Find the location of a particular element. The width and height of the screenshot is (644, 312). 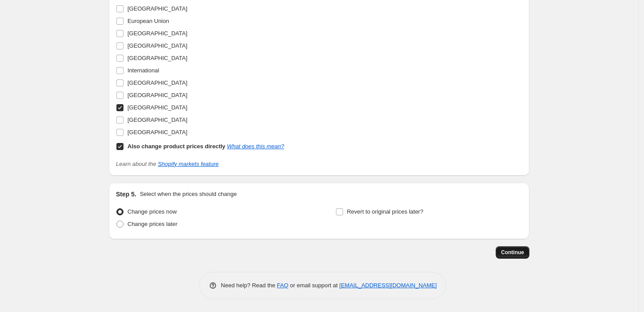

a: What does this mean? is located at coordinates (255, 146).